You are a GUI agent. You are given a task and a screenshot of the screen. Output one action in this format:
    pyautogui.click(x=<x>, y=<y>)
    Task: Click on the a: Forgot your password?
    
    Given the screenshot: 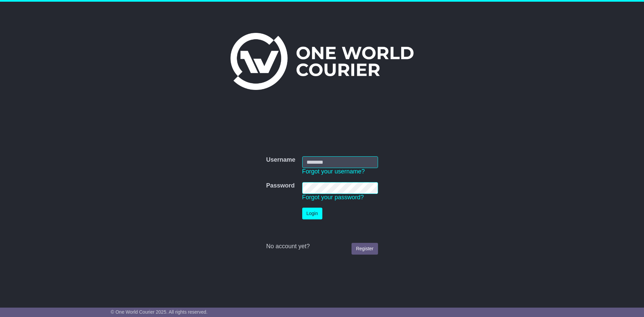 What is the action you would take?
    pyautogui.click(x=333, y=197)
    